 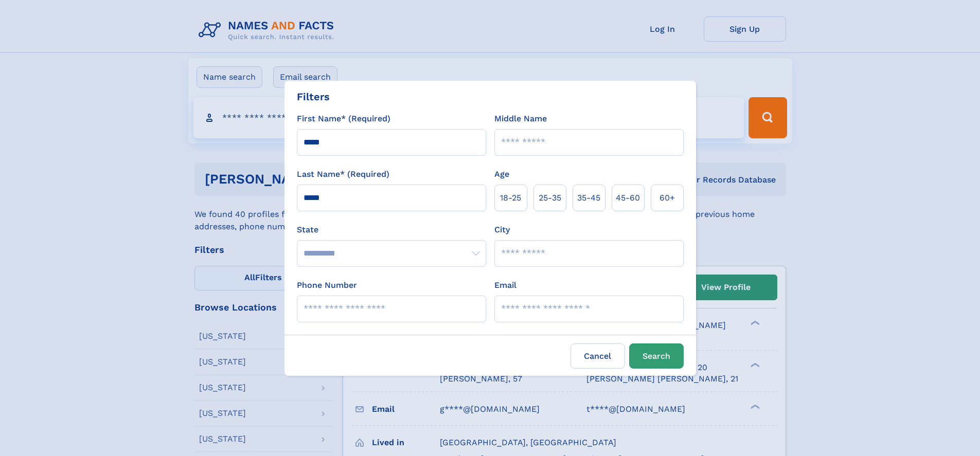 I want to click on span: 60+, so click(x=667, y=198).